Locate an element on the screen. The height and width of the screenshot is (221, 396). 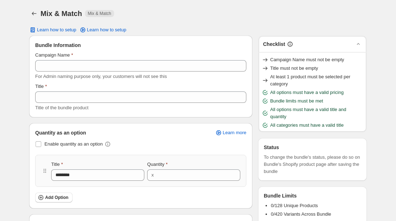
div: x is located at coordinates (152, 175).